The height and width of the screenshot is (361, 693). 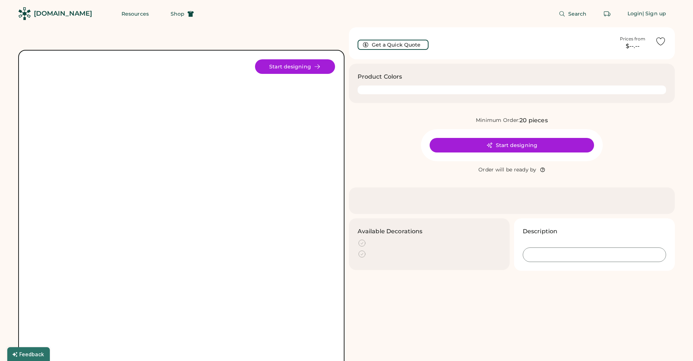 What do you see at coordinates (498, 120) in the screenshot?
I see `div: Minimum Order:` at bounding box center [498, 120].